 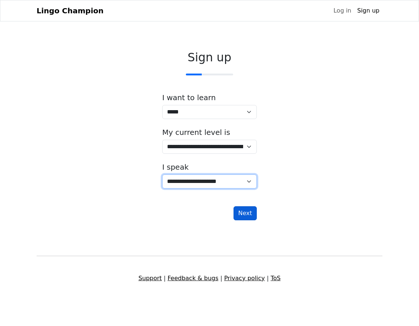 What do you see at coordinates (342, 11) in the screenshot?
I see `a: Log in` at bounding box center [342, 11].